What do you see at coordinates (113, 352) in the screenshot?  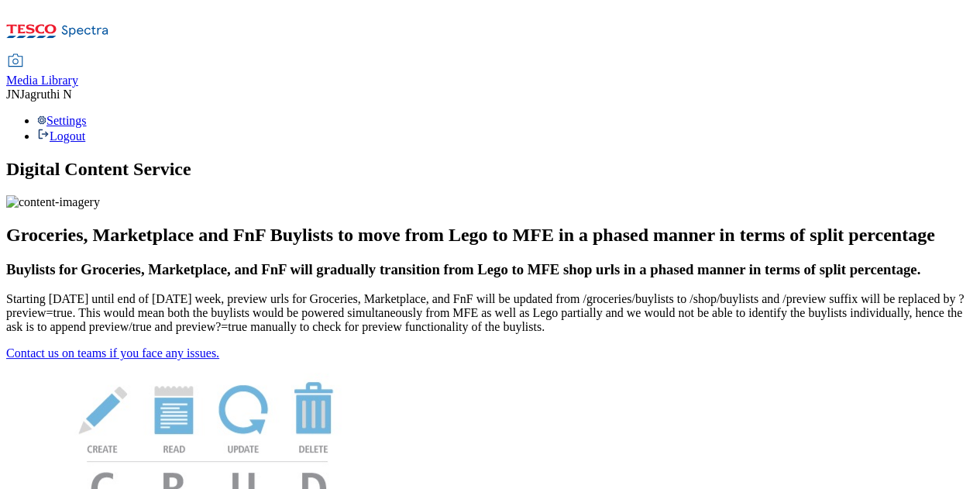 I see `a: Contact us on teams if you face any issues.` at bounding box center [113, 352].